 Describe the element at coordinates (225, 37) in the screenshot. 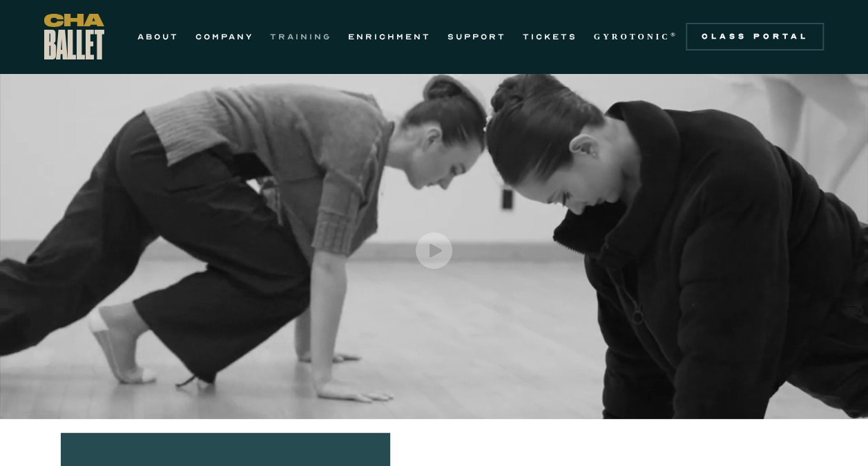

I see `a: COMPANY` at that location.